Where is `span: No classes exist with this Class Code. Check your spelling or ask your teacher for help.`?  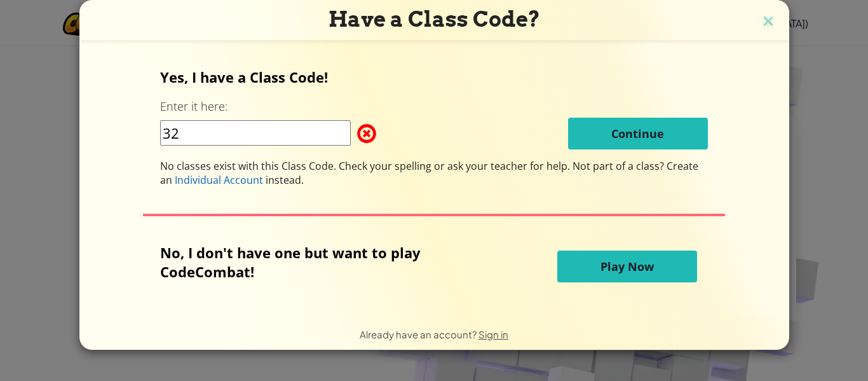 span: No classes exist with this Class Code. Check your spelling or ask your teacher for help. is located at coordinates (366, 166).